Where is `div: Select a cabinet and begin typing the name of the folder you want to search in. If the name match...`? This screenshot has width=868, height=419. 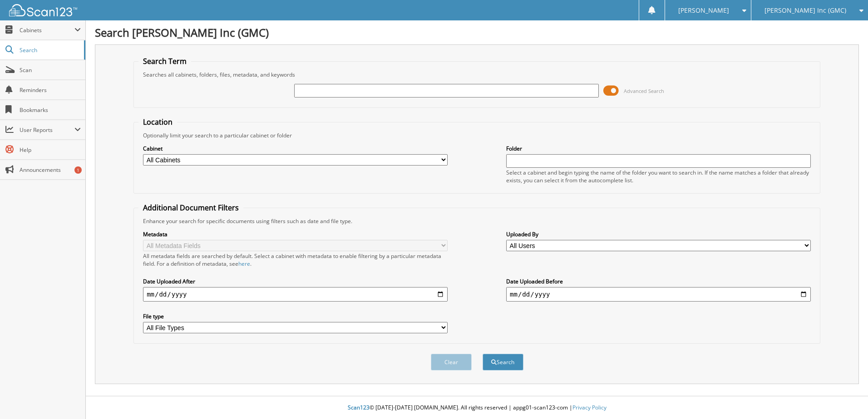 div: Select a cabinet and begin typing the name of the folder you want to search in. If the name match... is located at coordinates (658, 177).